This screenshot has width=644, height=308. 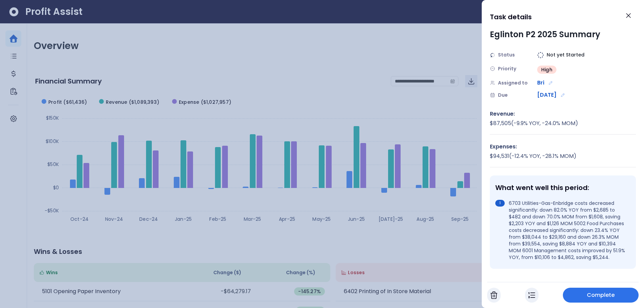 What do you see at coordinates (545, 34) in the screenshot?
I see `div: Eglinton P2 2025 Summary` at bounding box center [545, 34].